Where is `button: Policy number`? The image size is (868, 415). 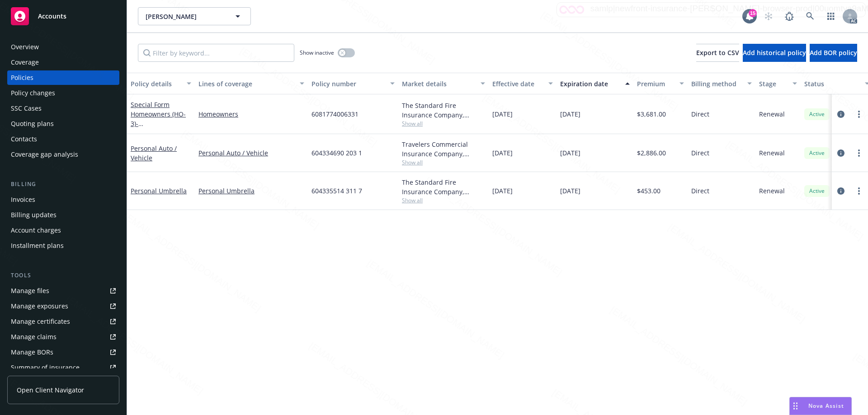
button: Policy number is located at coordinates (354, 83).